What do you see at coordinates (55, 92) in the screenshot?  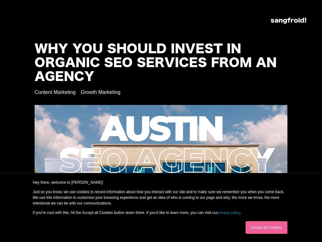 I see `div: Content Marketing` at bounding box center [55, 92].